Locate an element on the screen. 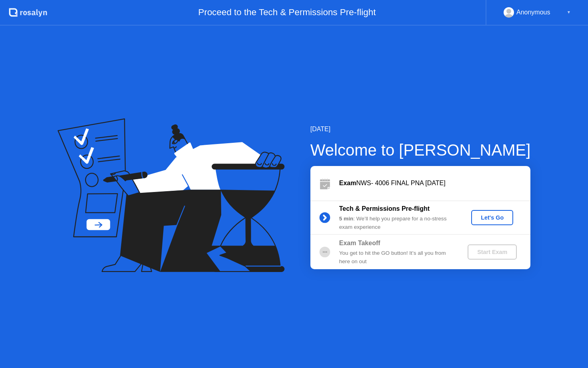  div: Anonymous is located at coordinates (533, 12).